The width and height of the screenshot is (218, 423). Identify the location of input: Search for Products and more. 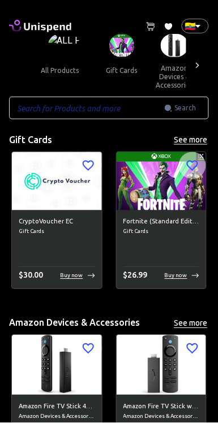
(87, 108).